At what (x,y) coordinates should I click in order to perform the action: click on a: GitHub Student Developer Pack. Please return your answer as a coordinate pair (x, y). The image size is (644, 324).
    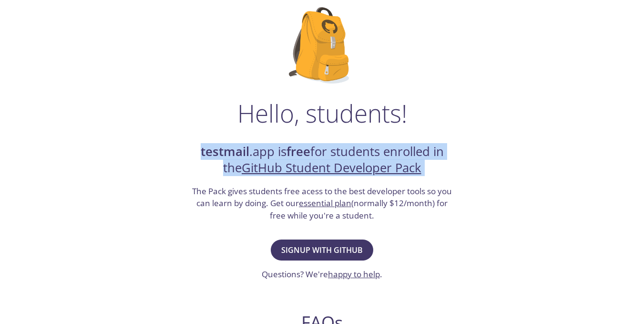
    Looking at the image, I should click on (332, 168).